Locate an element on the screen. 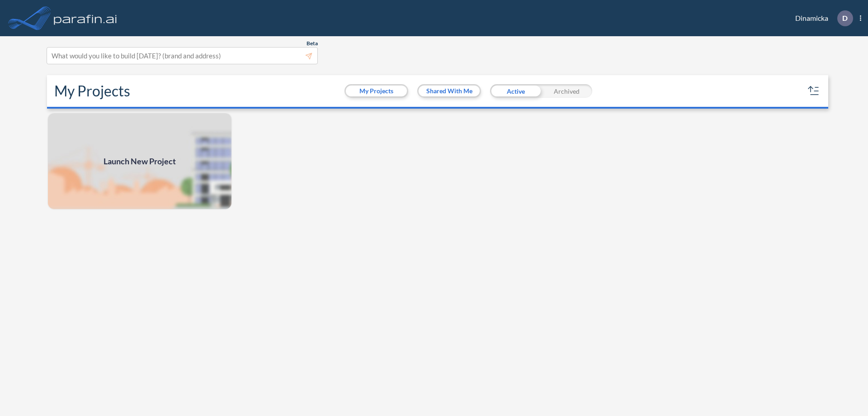 The image size is (868, 416). button: sort is located at coordinates (814, 91).